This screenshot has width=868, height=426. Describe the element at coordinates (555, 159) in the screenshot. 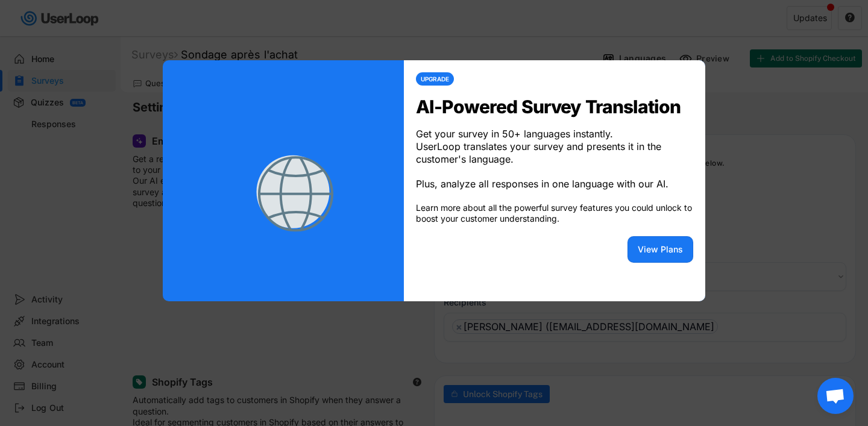

I see `div: Get your survey in 50+ languages instantly. UserLoop translates your survey and presents it in th...` at that location.